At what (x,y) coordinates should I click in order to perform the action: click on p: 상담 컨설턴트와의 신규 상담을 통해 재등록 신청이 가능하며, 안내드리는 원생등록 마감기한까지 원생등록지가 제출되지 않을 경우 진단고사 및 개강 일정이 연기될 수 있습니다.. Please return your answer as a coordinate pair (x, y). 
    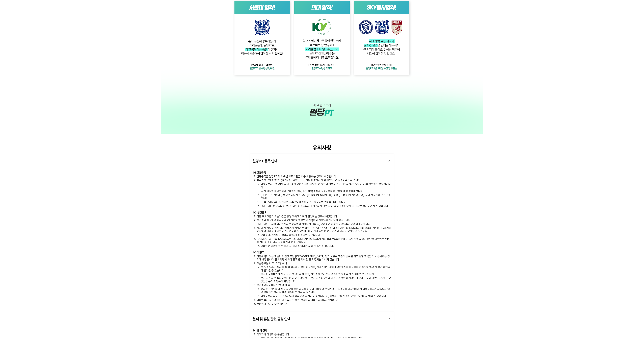
    Looking at the image, I should click on (326, 291).